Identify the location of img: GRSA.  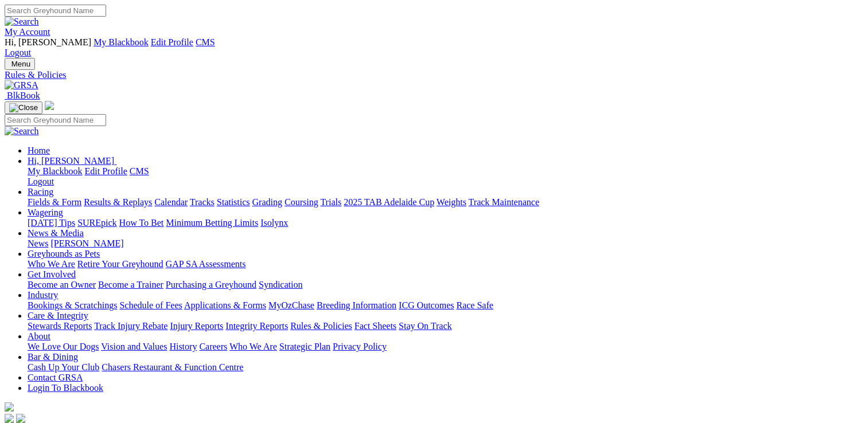
(21, 85).